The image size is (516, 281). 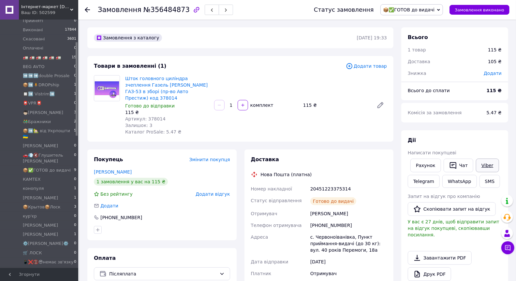 What do you see at coordinates (380, 105) in the screenshot?
I see `a: Редагувати` at bounding box center [380, 105].